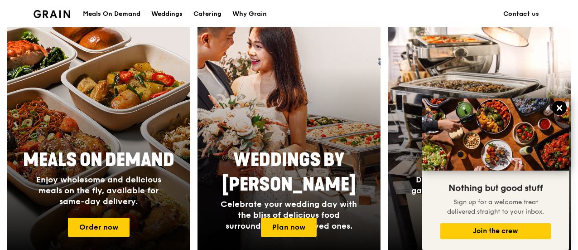 Image resolution: width=578 pixels, height=250 pixels. What do you see at coordinates (99, 190) in the screenshot?
I see `span: Enjoy wholesome and delicious meals on the fly, available for same-day delivery.` at bounding box center [99, 190].